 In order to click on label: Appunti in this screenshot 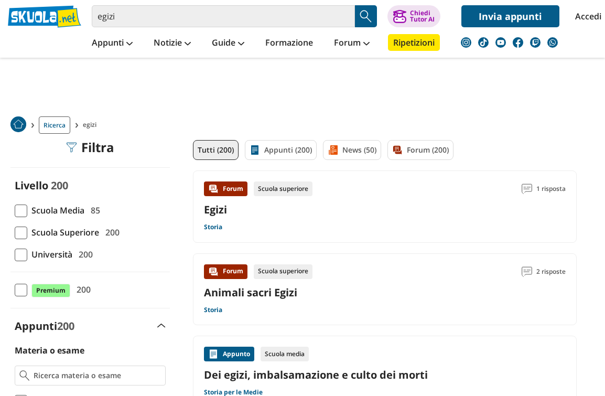, I will do `click(45, 326)`.